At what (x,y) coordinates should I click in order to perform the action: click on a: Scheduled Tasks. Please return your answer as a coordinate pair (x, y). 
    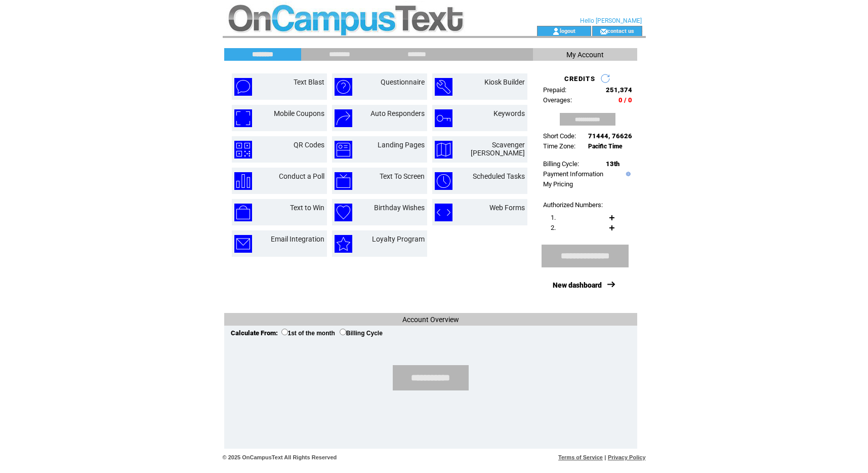
    Looking at the image, I should click on (498, 176).